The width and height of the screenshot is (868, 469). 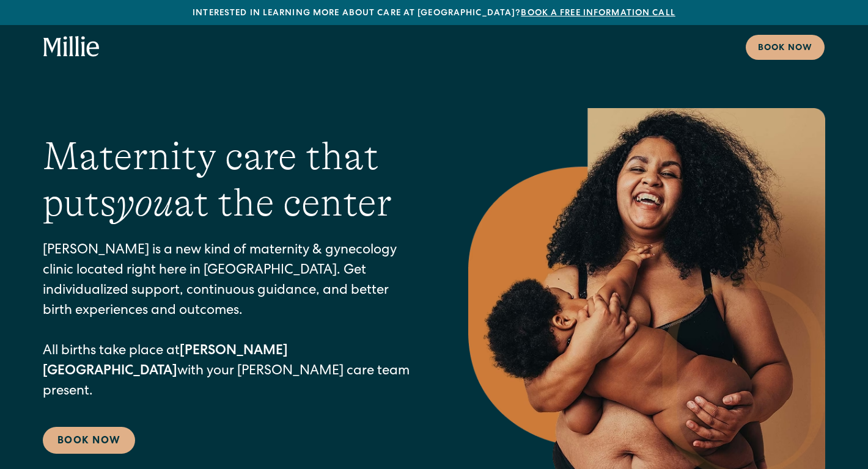 I want to click on a: Book a free information call, so click(x=598, y=13).